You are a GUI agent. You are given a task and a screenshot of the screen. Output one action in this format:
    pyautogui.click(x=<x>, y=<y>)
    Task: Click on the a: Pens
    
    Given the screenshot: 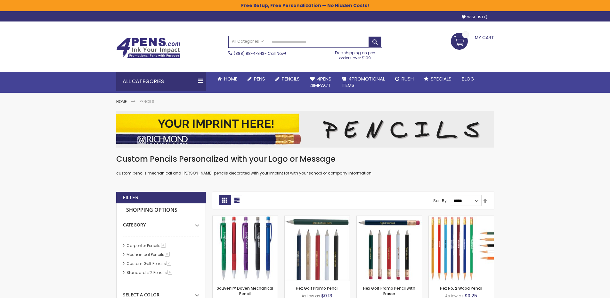 What is the action you would take?
    pyautogui.click(x=256, y=79)
    